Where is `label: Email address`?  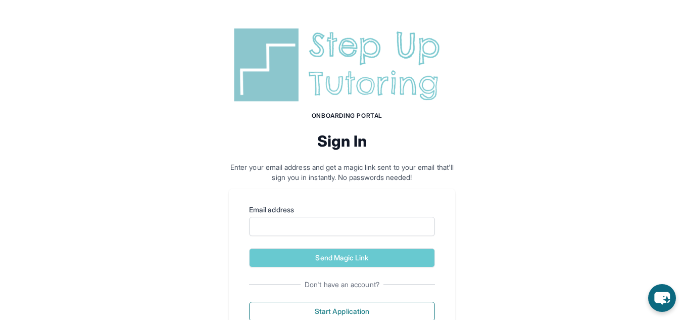
label: Email address is located at coordinates (342, 210).